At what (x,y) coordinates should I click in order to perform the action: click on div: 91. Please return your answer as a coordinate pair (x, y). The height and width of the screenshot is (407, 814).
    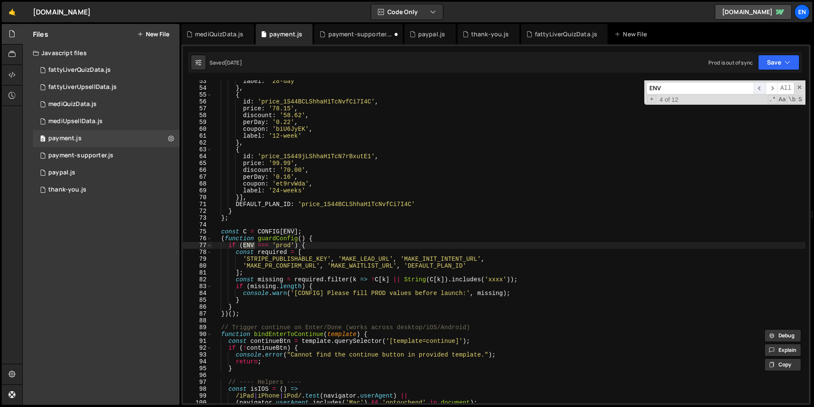
    Looking at the image, I should click on (198, 341).